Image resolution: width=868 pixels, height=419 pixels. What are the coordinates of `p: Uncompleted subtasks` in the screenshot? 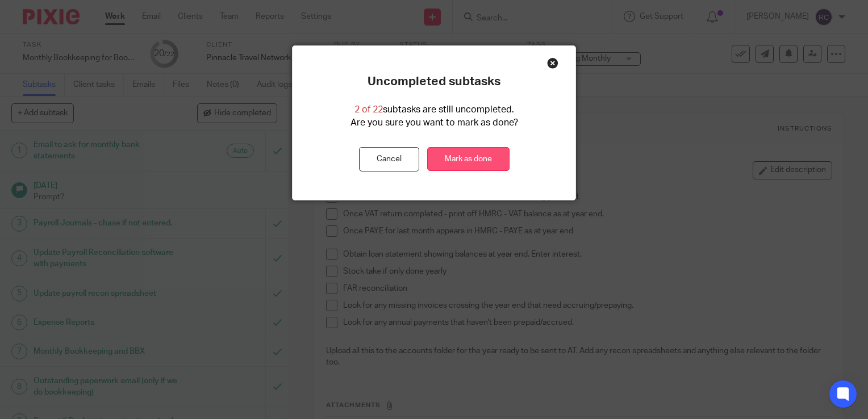 It's located at (434, 82).